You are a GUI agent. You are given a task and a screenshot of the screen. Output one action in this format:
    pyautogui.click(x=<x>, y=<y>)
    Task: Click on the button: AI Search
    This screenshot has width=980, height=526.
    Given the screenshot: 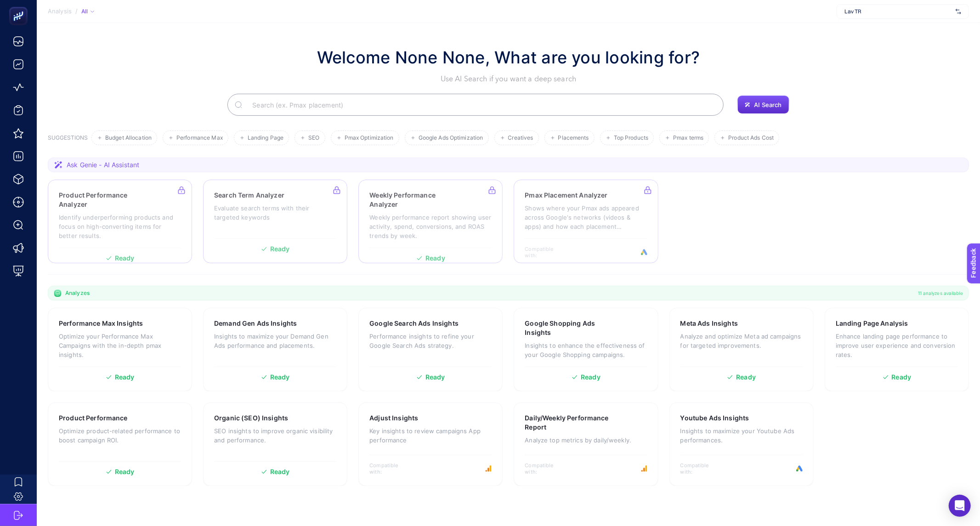 What is the action you would take?
    pyautogui.click(x=764, y=105)
    